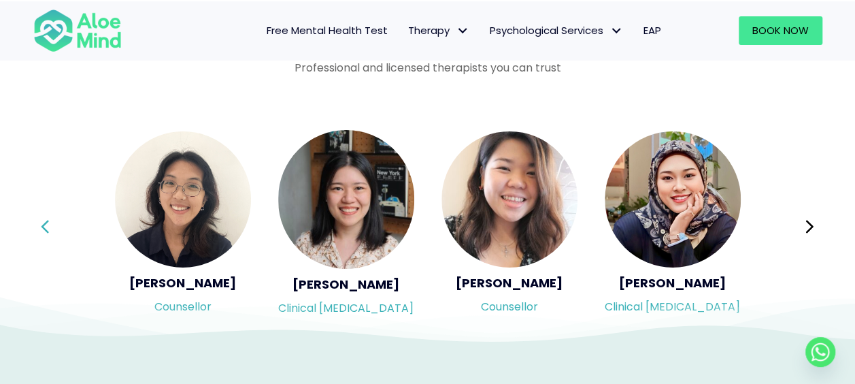 Image resolution: width=855 pixels, height=384 pixels. Describe the element at coordinates (673, 199) in the screenshot. I see `img: <h5>Yasmin</h5><p>Clinical Psychologist</p>` at that location.